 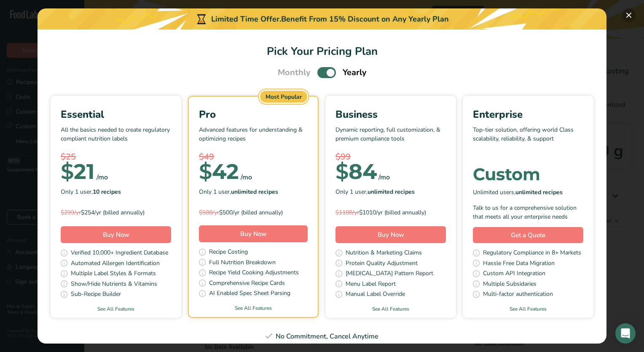 What do you see at coordinates (294, 73) in the screenshot?
I see `span: Monthly` at bounding box center [294, 73].